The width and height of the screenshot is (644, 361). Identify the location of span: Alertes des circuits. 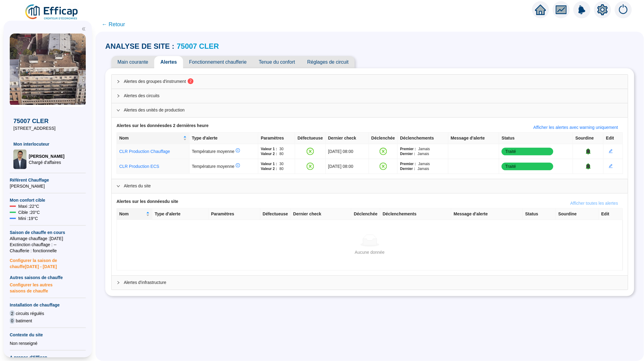
(374, 95).